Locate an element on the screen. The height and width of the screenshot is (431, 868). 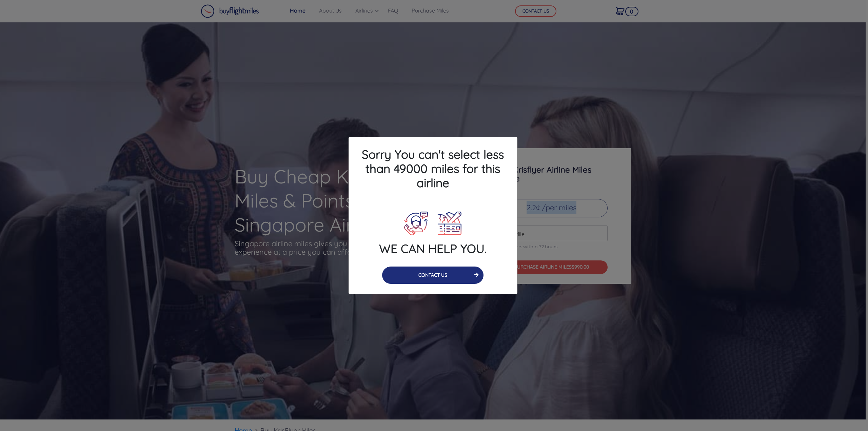
h4: WE CAN HELP YOU. is located at coordinates (434, 249).